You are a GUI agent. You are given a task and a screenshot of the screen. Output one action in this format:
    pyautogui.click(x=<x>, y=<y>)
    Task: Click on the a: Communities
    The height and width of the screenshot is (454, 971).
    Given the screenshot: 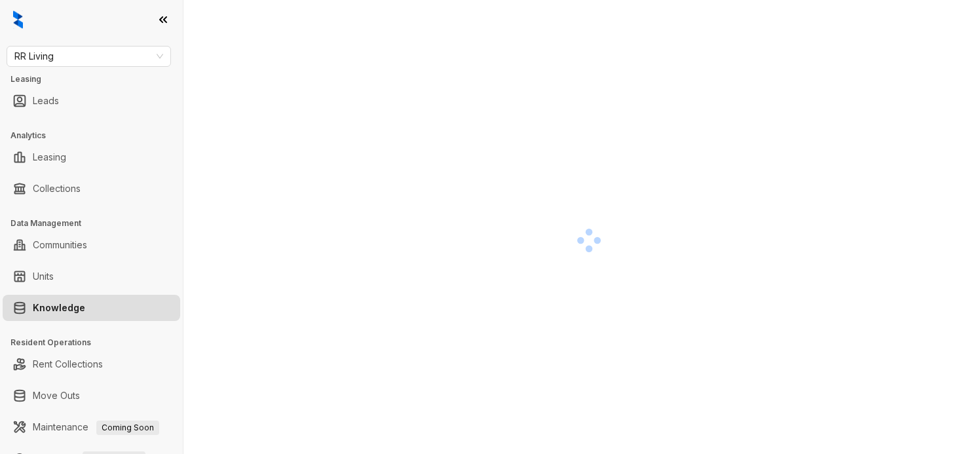 What is the action you would take?
    pyautogui.click(x=60, y=245)
    